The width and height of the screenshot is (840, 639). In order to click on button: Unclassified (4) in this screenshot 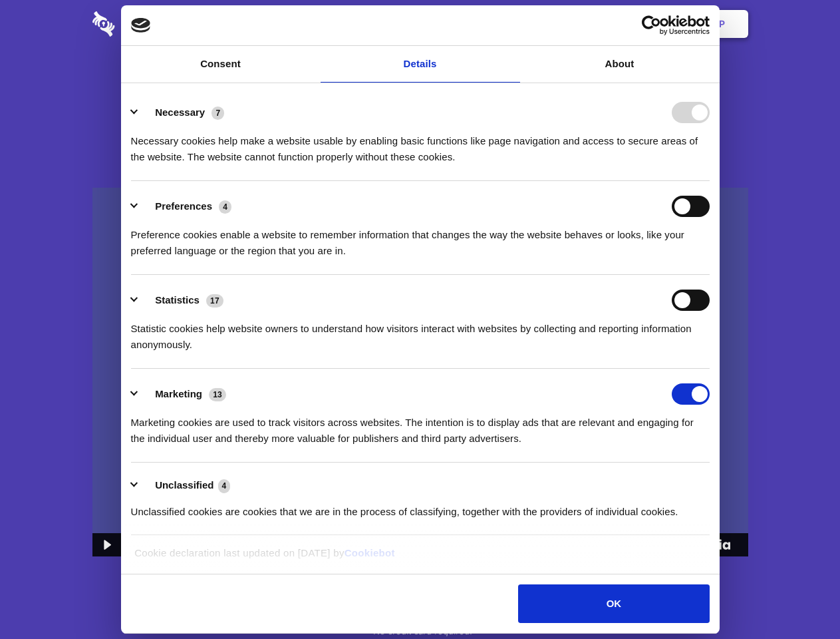, I will do `click(185, 485)`.